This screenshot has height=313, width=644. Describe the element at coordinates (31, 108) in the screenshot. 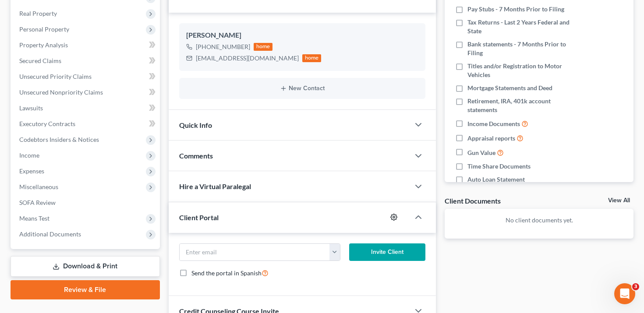

I see `span: Lawsuits` at that location.